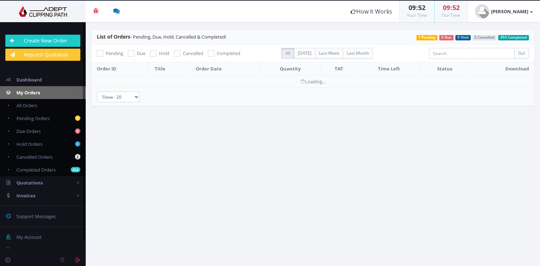 The width and height of the screenshot is (540, 266). I want to click on th: Title, so click(169, 69).